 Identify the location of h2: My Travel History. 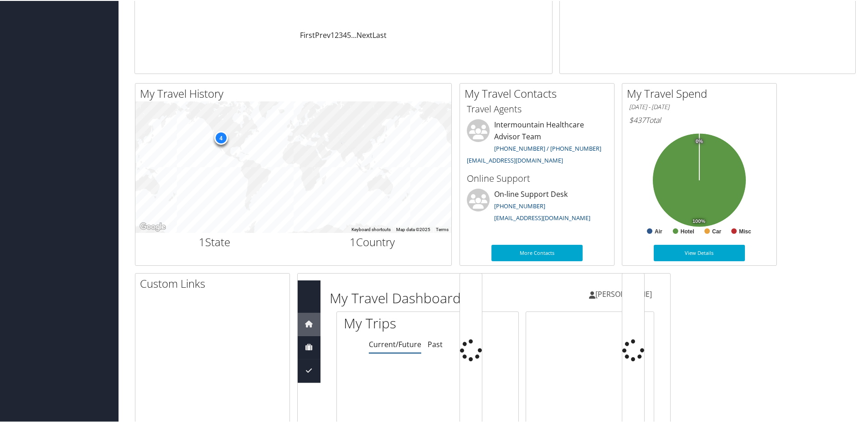
(296, 92).